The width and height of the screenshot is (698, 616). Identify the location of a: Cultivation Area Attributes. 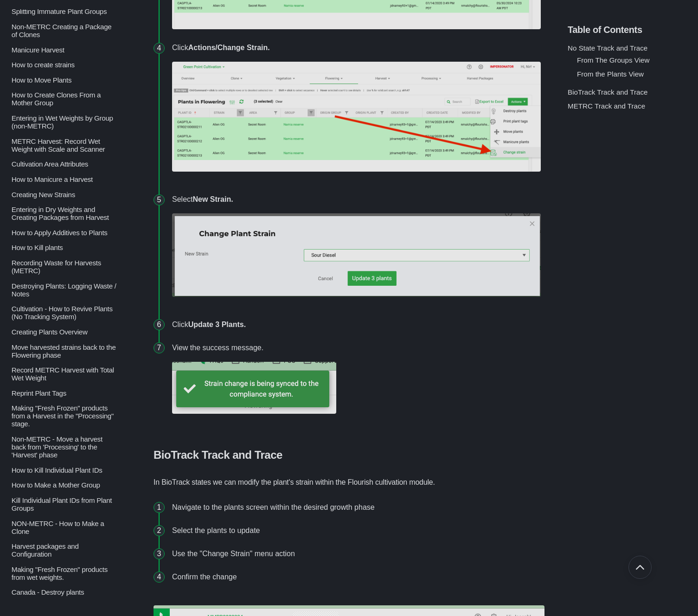
(63, 164).